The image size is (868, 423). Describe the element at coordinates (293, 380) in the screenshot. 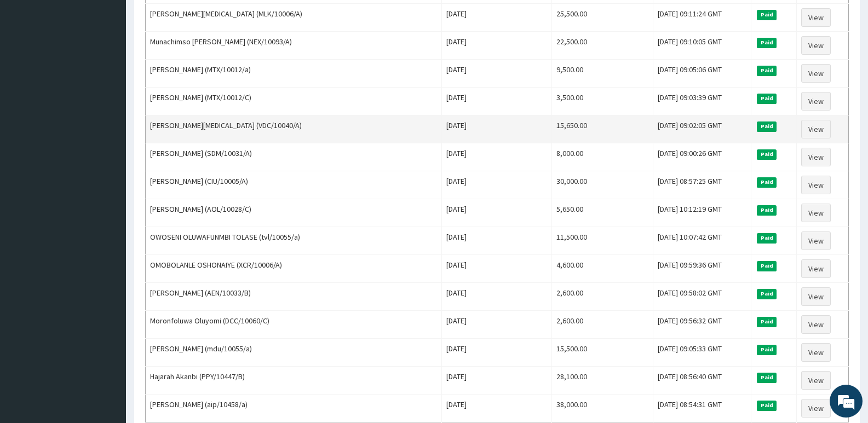

I see `td: Hajarah Akanbi (PPY/10447/B)` at that location.